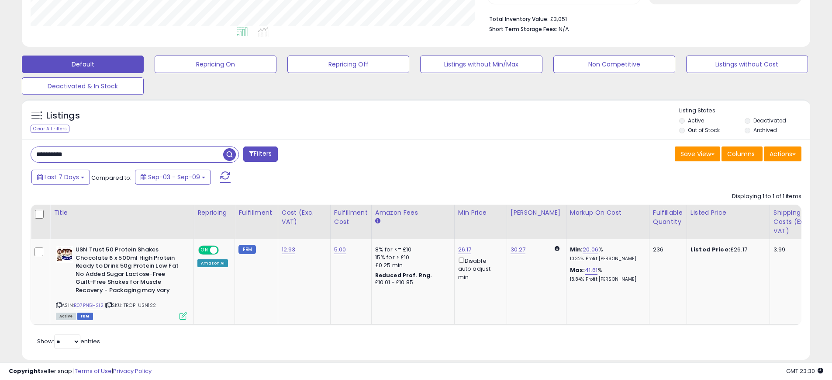 The width and height of the screenshot is (832, 380). Describe the element at coordinates (289, 249) in the screenshot. I see `a: 12.93` at that location.